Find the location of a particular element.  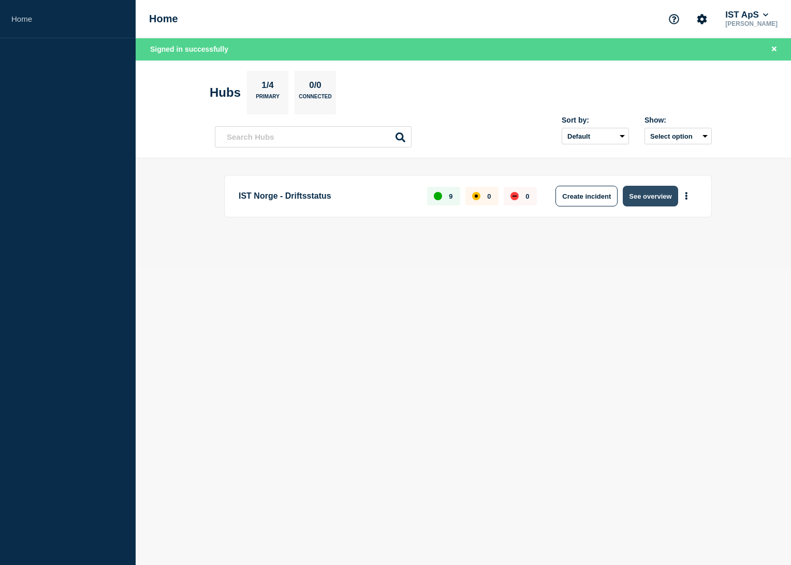

p: Connected is located at coordinates (315, 99).